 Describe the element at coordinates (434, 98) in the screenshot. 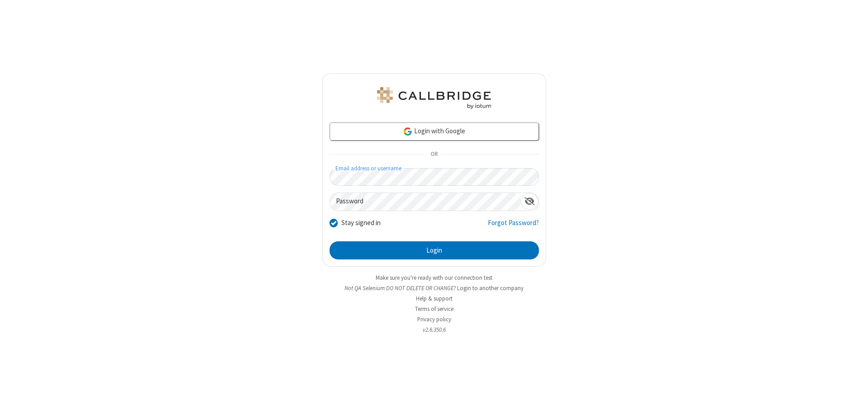

I see `img: QA Selenium DO NOT DELETE OR CHANGE` at that location.